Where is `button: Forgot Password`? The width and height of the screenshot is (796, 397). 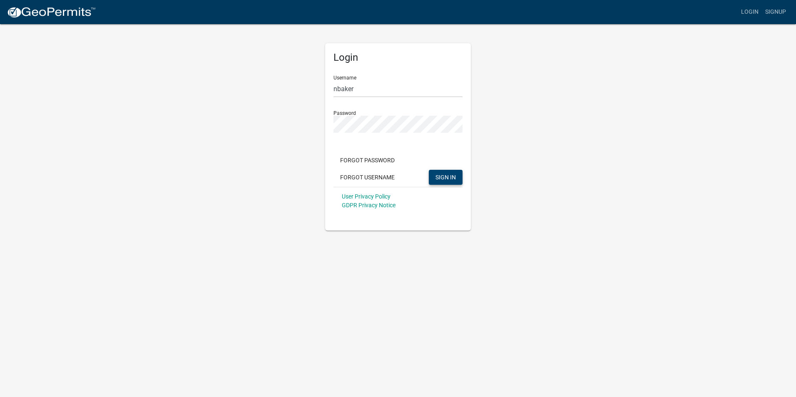
button: Forgot Password is located at coordinates (367, 160).